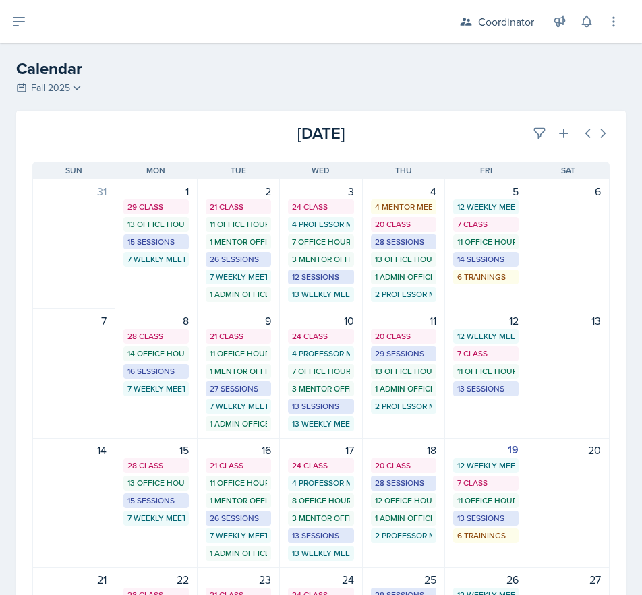 This screenshot has width=642, height=595. Describe the element at coordinates (156, 207) in the screenshot. I see `div: 29 Class` at that location.